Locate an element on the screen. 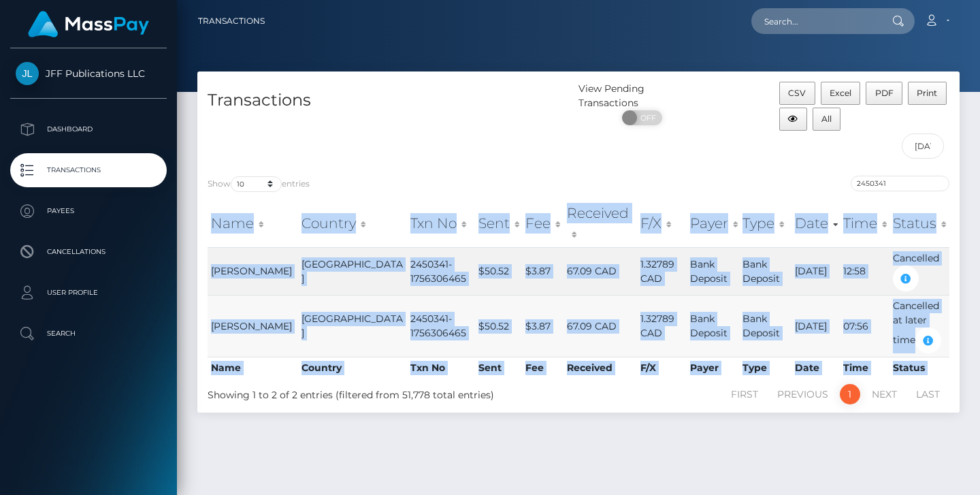 The image size is (980, 495). span: Print is located at coordinates (927, 92).